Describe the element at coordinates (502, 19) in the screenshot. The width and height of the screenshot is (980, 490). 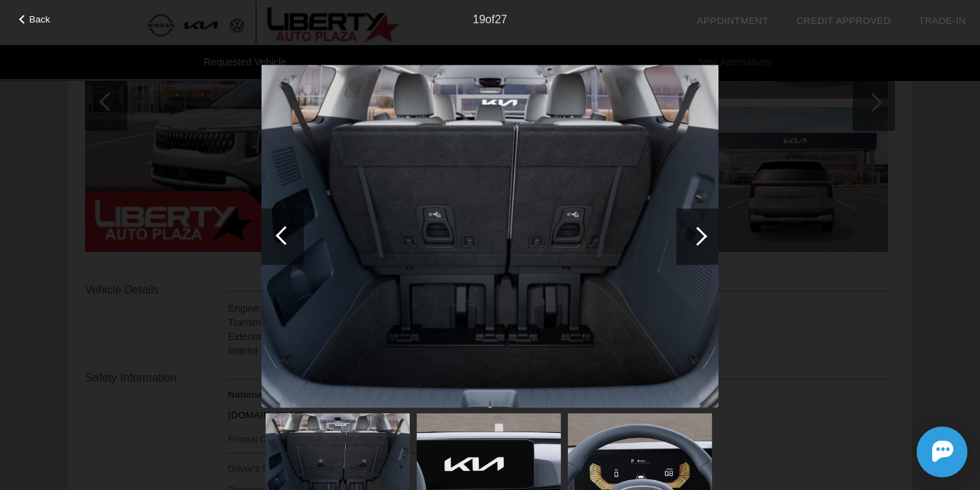
I see `span: 27` at that location.